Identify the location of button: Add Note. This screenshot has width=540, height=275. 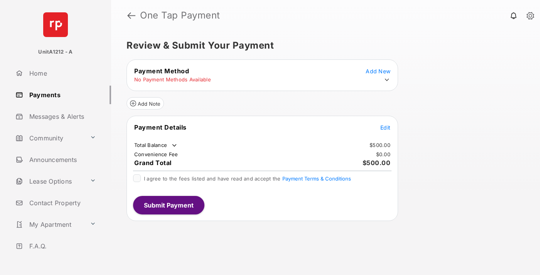
(145, 103).